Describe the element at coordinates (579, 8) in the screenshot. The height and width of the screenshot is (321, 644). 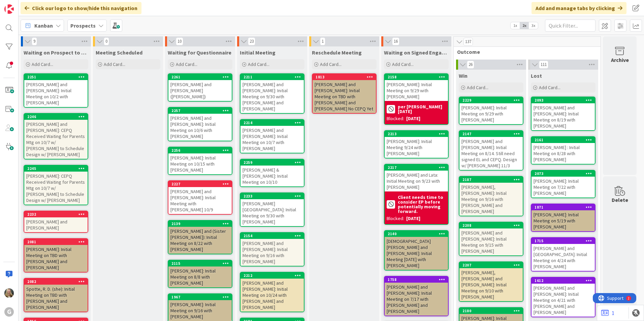
I see `div: Add and manage tabs by clicking` at that location.